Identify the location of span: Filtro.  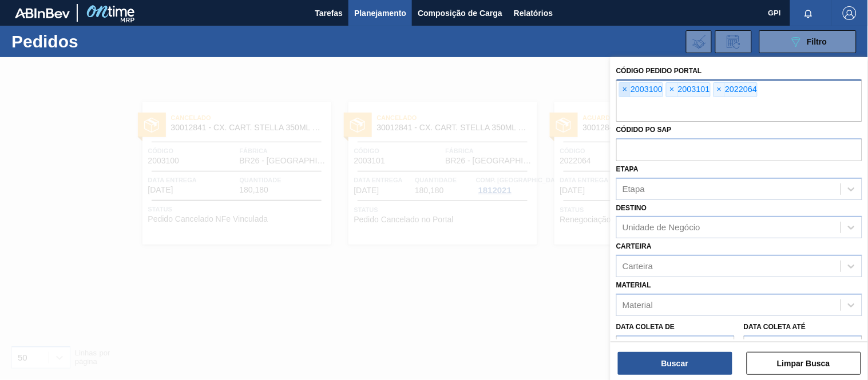
(817, 42).